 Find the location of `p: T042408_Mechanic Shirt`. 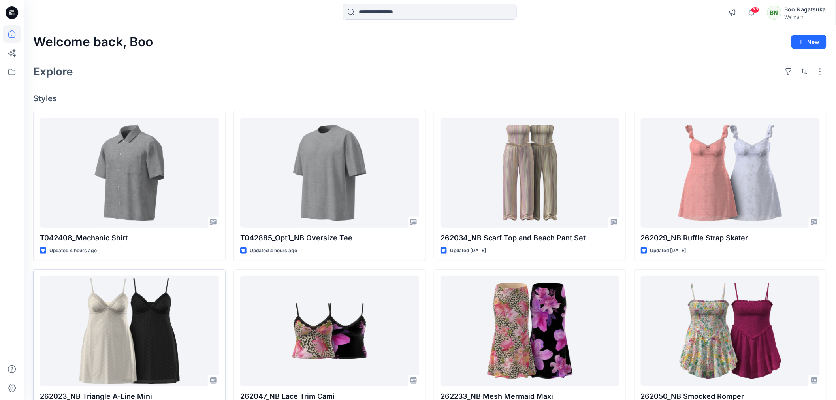

p: T042408_Mechanic Shirt is located at coordinates (129, 238).